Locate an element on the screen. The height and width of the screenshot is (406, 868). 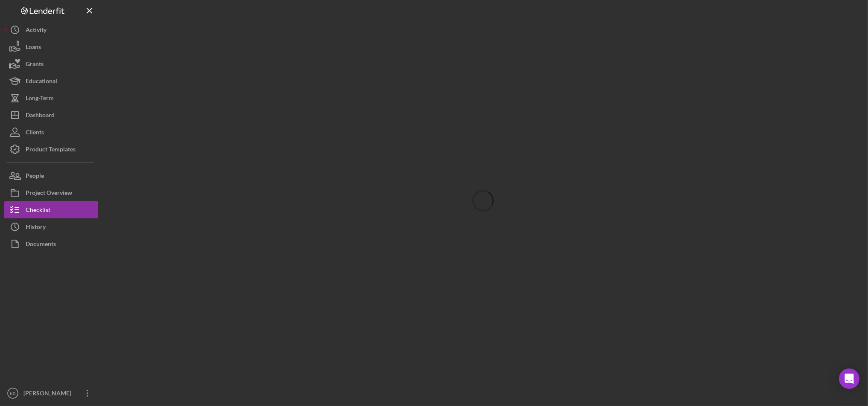
button: People is located at coordinates (51, 176).